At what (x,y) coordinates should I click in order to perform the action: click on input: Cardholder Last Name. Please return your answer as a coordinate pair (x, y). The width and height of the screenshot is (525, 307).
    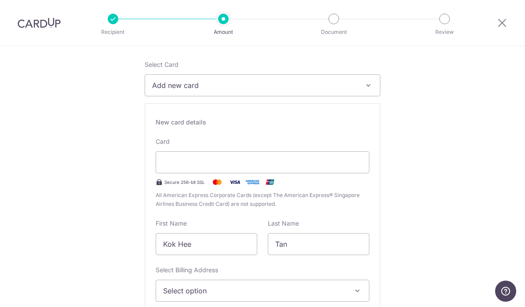
    Looking at the image, I should click on (318, 244).